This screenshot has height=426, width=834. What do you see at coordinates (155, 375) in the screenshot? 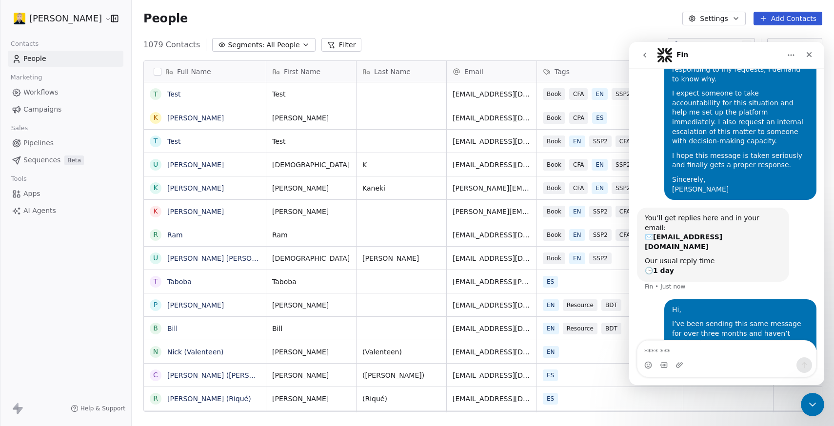
I see `div: C` at bounding box center [155, 375].